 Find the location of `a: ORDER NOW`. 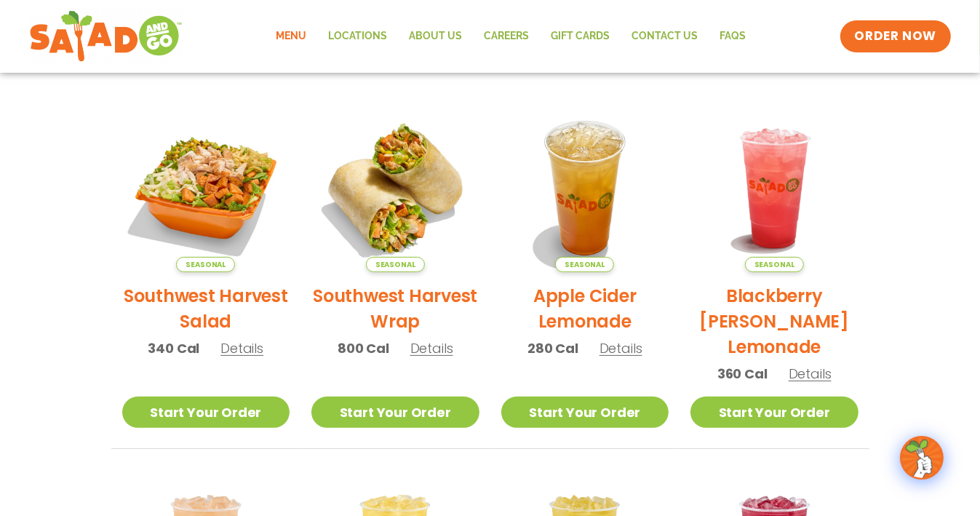

a: ORDER NOW is located at coordinates (896, 37).